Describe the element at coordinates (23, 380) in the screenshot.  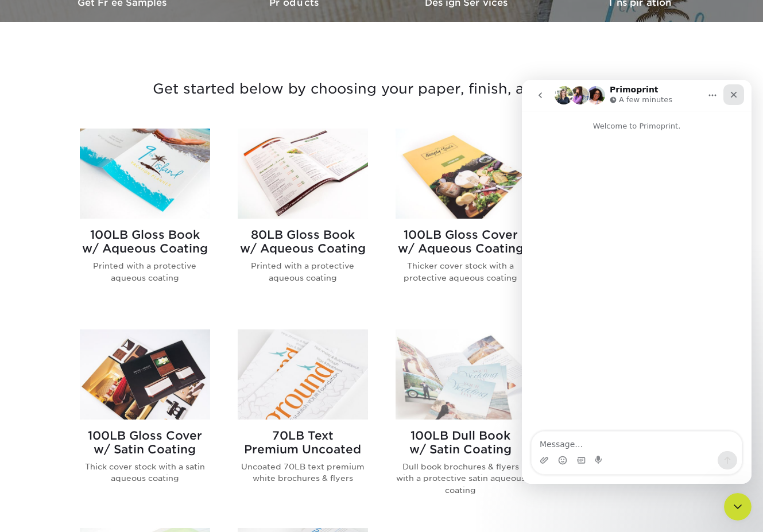
I see `button: Upload attachment` at that location.